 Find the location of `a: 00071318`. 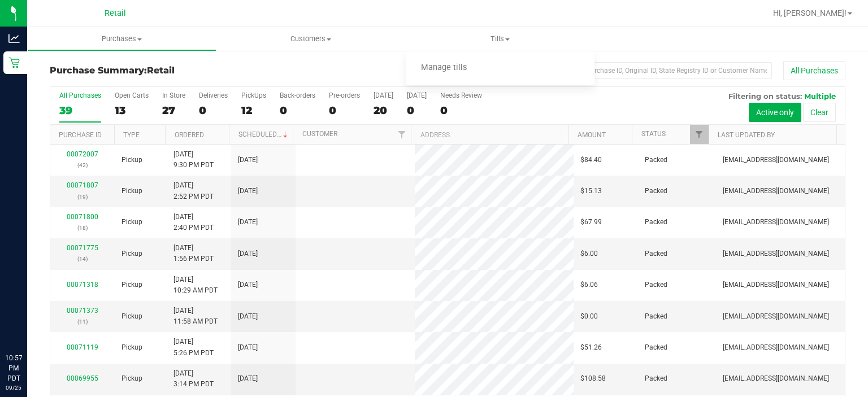

a: 00071318 is located at coordinates (82, 285).